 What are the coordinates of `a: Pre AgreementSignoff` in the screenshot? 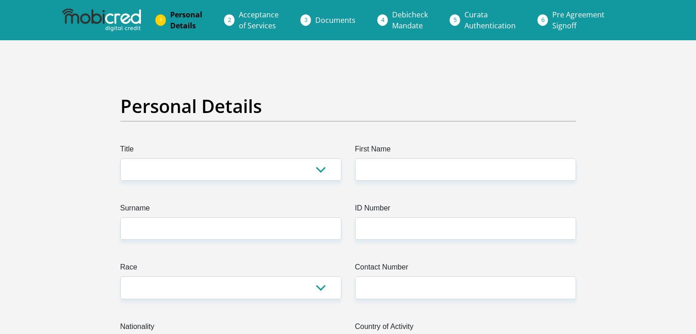 It's located at (578, 20).